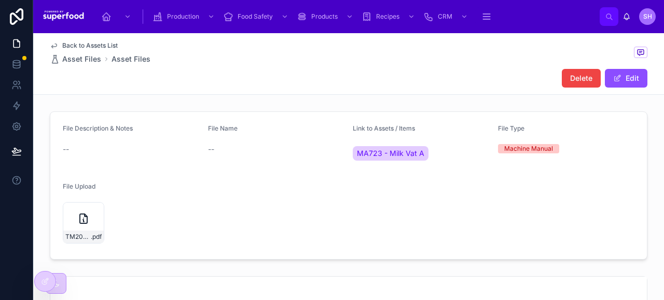  Describe the element at coordinates (626, 78) in the screenshot. I see `button: Edit` at that location.